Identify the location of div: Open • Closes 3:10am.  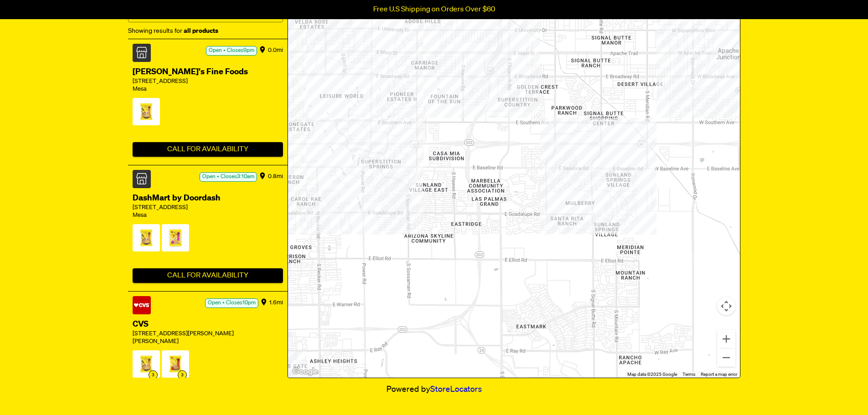
(228, 176).